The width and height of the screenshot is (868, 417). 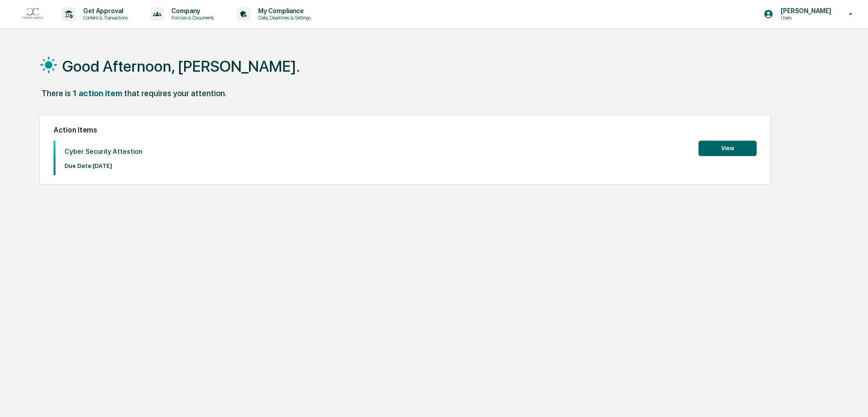 What do you see at coordinates (727, 148) in the screenshot?
I see `button: View` at bounding box center [727, 148].